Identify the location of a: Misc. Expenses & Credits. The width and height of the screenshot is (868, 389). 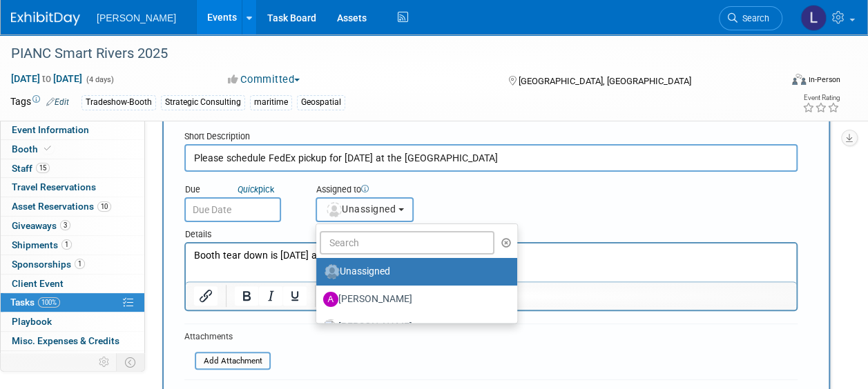
(72, 341).